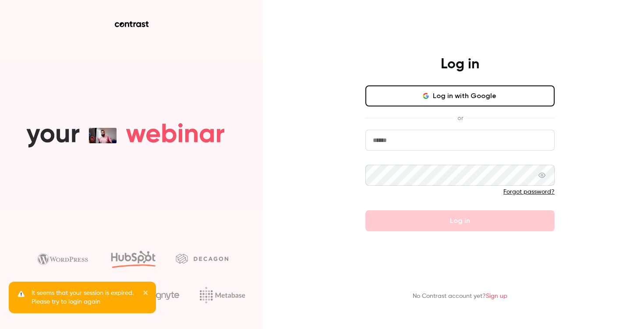 The height and width of the screenshot is (329, 644). I want to click on button: Log in with Google, so click(460, 96).